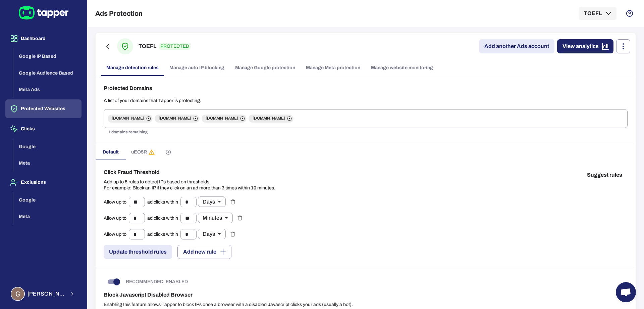  Describe the element at coordinates (143, 152) in the screenshot. I see `span: uEO5R` at that location.